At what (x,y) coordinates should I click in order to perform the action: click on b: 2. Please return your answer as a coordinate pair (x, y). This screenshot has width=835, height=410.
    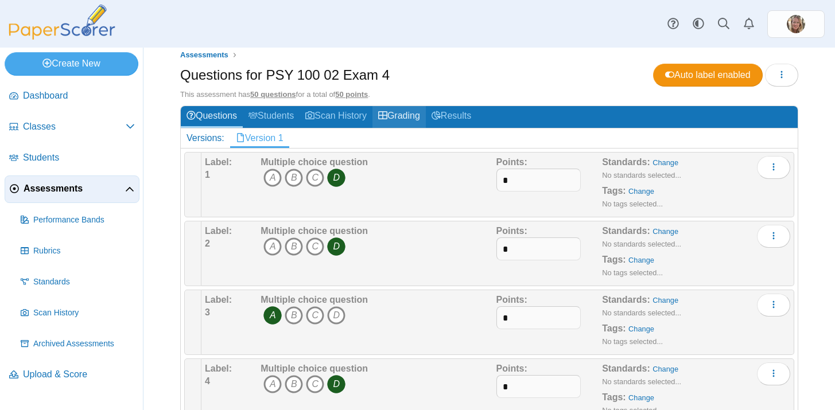
    Looking at the image, I should click on (207, 243).